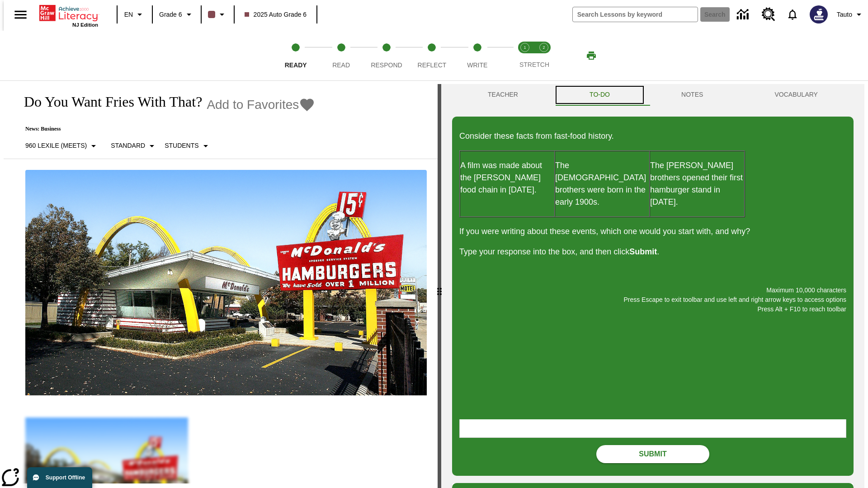 The image size is (868, 488). Describe the element at coordinates (386, 56) in the screenshot. I see `button: Respond step 3 of 5` at that location.